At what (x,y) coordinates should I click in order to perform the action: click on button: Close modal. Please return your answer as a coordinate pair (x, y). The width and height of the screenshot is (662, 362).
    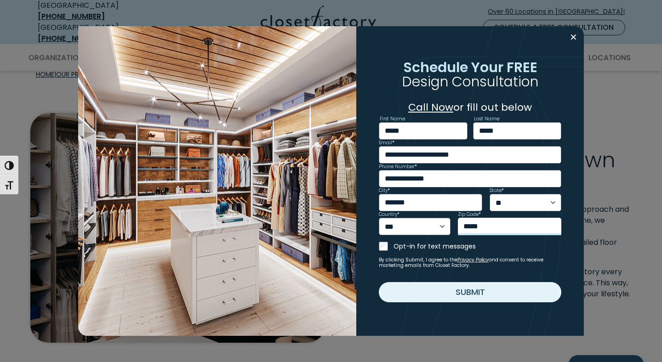
    Looking at the image, I should click on (574, 37).